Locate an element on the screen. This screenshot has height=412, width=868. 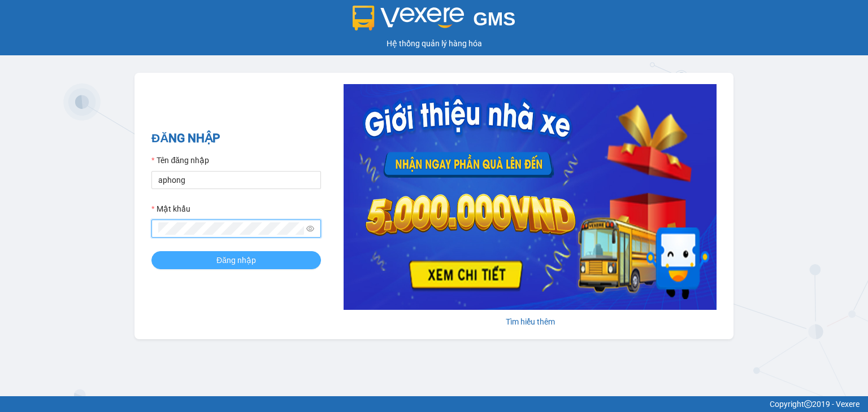
img: logo 2 is located at coordinates (408, 18).